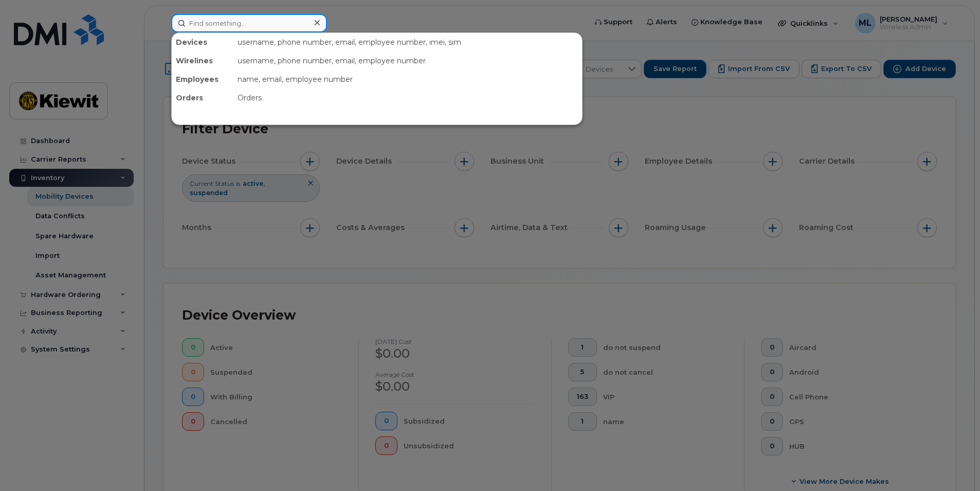 The image size is (980, 491). I want to click on div: username, phone number, email, employee number, imei, sim, so click(407, 42).